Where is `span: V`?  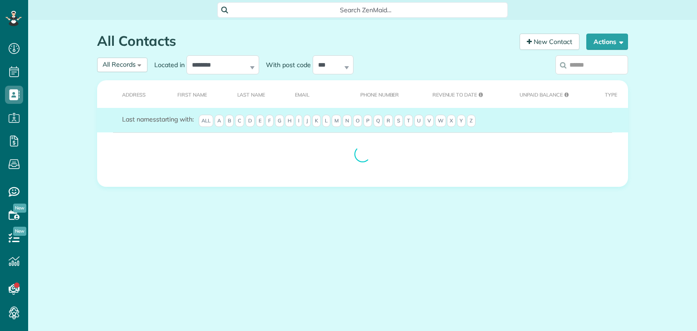 span: V is located at coordinates (430, 121).